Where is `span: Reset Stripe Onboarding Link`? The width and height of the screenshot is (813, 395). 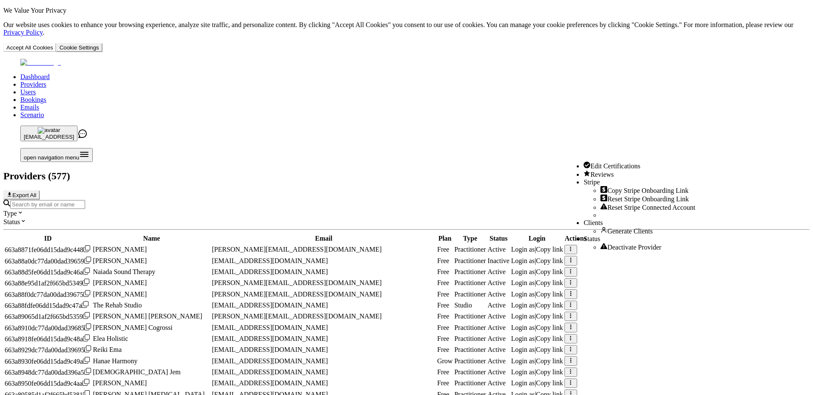
span: Reset Stripe Onboarding Link is located at coordinates (648, 199).